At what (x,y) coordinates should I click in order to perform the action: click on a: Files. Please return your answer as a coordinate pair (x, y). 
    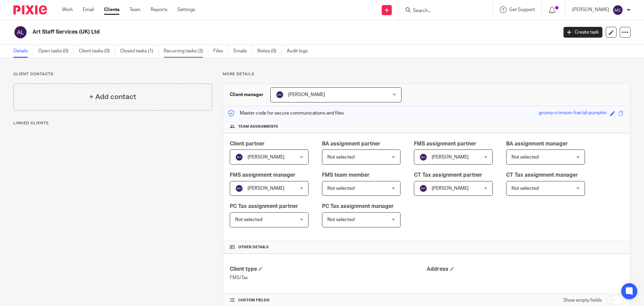
    Looking at the image, I should click on (221, 51).